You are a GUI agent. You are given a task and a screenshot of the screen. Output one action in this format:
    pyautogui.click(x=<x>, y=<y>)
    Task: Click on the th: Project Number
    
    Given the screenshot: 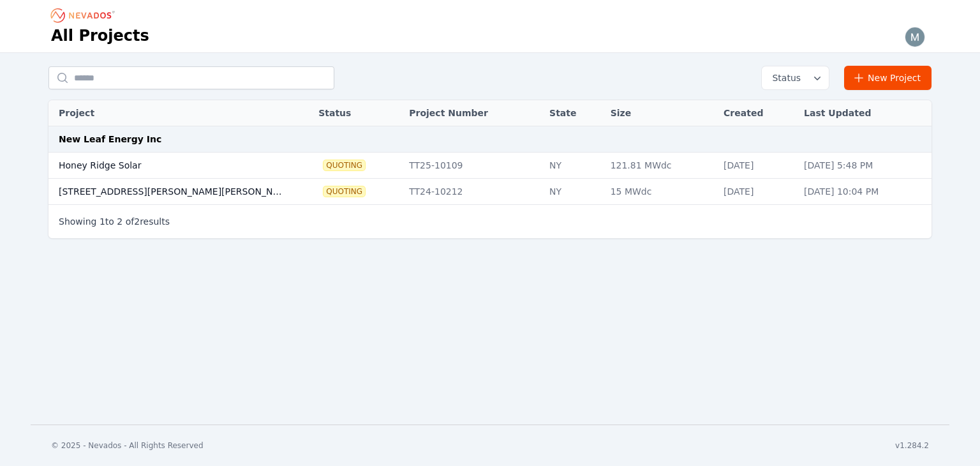 What is the action you would take?
    pyautogui.click(x=473, y=113)
    